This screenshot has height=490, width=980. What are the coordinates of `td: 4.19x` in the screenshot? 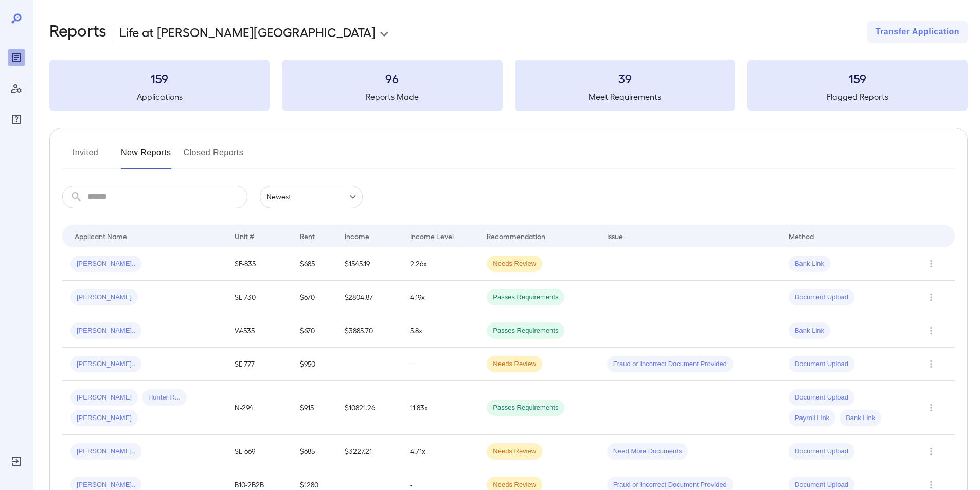 It's located at (440, 297).